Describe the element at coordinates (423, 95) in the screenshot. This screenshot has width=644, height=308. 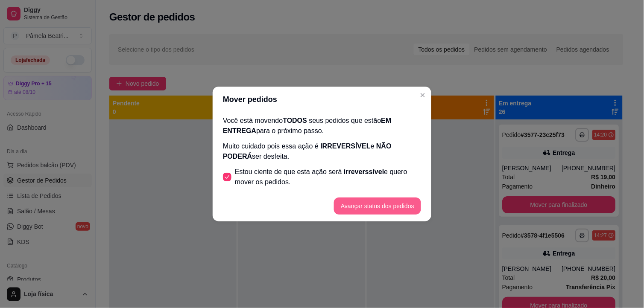
I see `button: Close` at that location.